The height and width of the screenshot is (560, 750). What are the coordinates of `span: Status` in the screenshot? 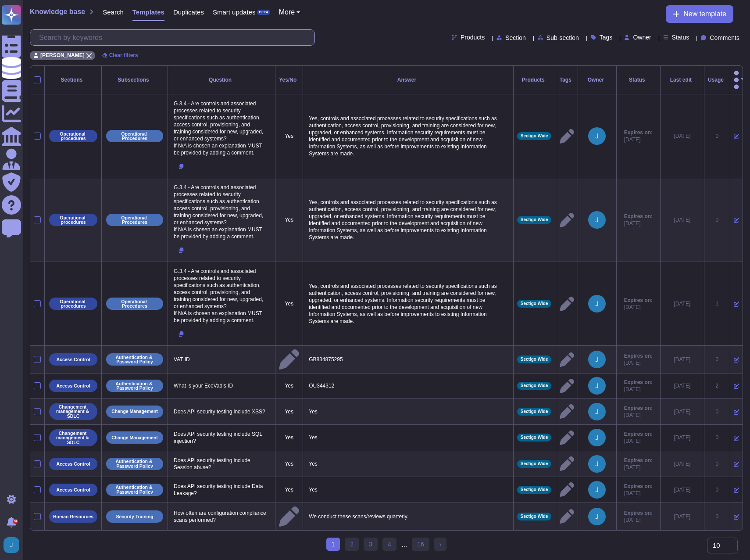 It's located at (681, 38).